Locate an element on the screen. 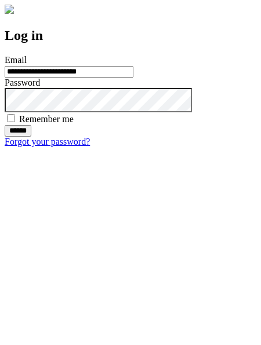 The height and width of the screenshot is (345, 261). h2: Log in is located at coordinates (130, 35).